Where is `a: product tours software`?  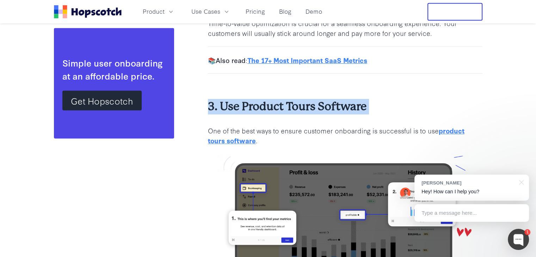 a: product tours software is located at coordinates (336, 135).